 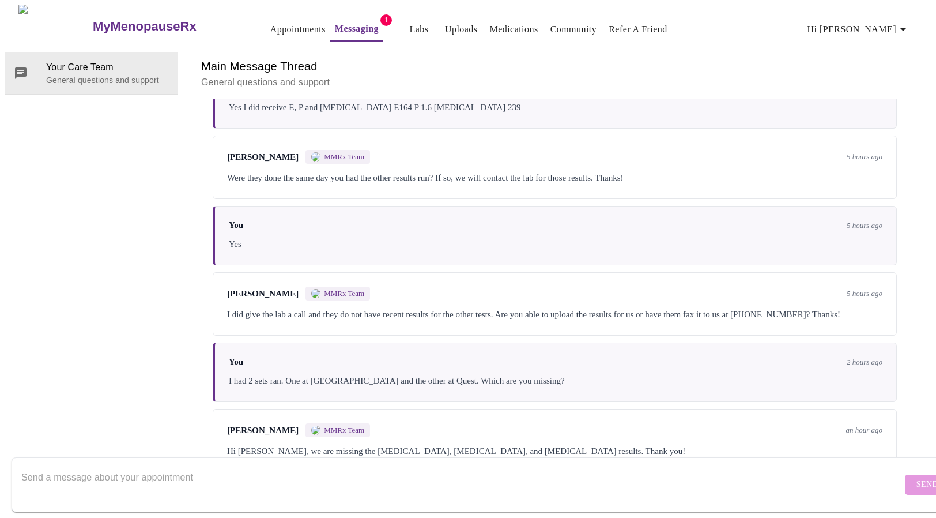 What do you see at coordinates (91, 73) in the screenshot?
I see `div: Your Care TeamGeneral questions and support` at bounding box center [91, 73].